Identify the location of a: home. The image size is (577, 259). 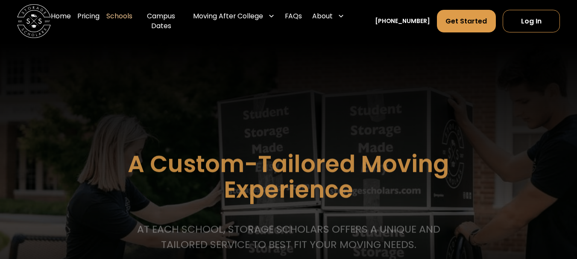
(34, 21).